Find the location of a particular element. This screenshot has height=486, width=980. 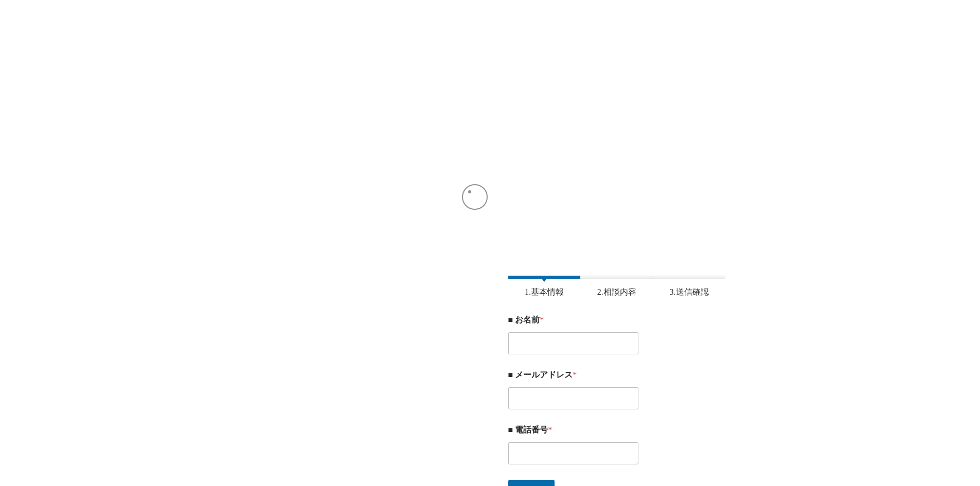

label: ■ メールアドレス is located at coordinates (617, 374).